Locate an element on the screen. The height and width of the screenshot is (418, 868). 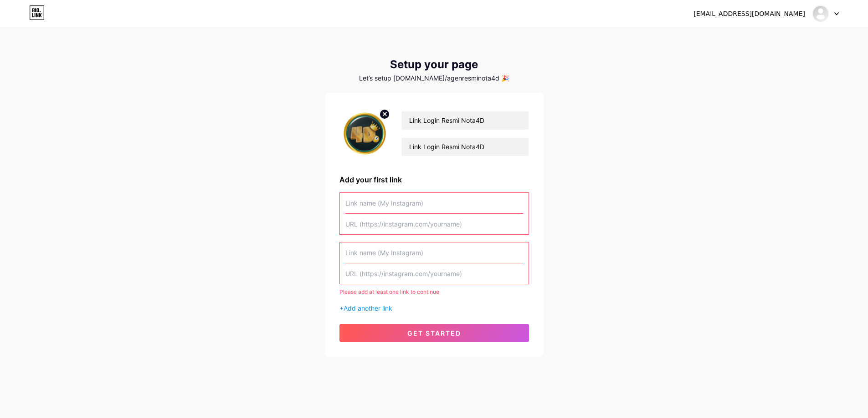
input: bio is located at coordinates (464, 147).